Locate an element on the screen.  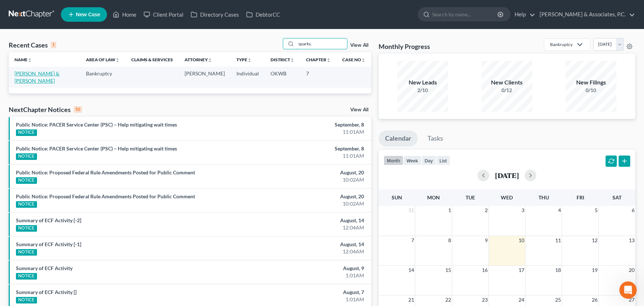
a: Client Portal is located at coordinates (164, 14).